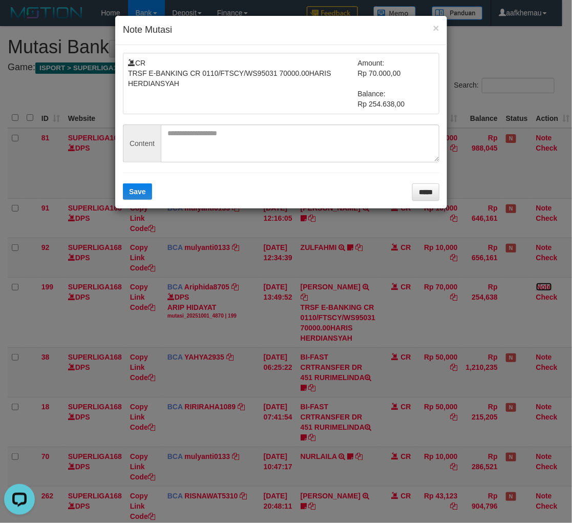  I want to click on h4: Note Mutasi, so click(281, 30).